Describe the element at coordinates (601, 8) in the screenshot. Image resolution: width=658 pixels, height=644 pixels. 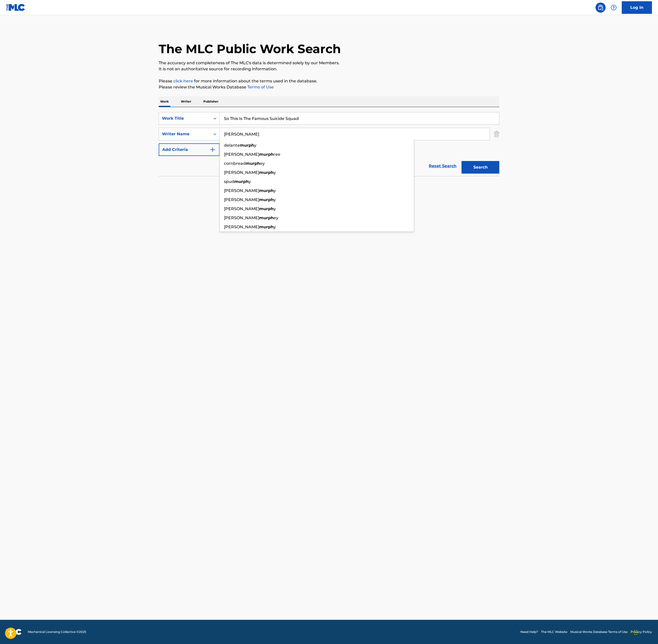
I see `img: search` at that location.